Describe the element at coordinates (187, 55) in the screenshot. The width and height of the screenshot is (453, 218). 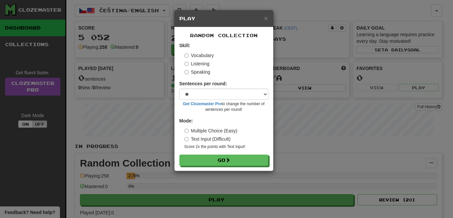
I see `input: Vocabulary` at that location.